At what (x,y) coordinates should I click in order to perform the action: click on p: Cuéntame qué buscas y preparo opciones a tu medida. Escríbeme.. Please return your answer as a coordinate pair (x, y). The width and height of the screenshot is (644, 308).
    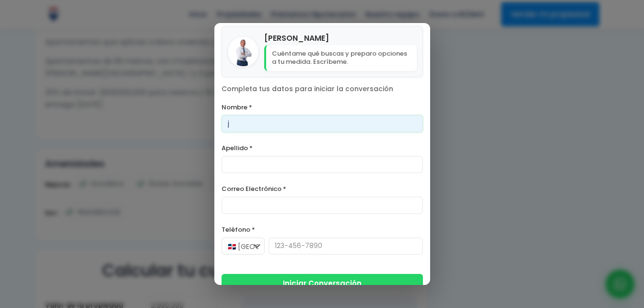
    Looking at the image, I should click on (341, 58).